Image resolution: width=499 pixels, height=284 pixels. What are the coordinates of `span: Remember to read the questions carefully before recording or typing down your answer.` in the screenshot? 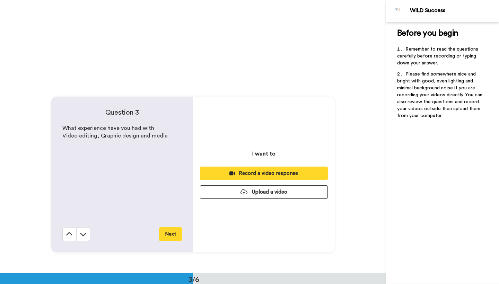 It's located at (438, 56).